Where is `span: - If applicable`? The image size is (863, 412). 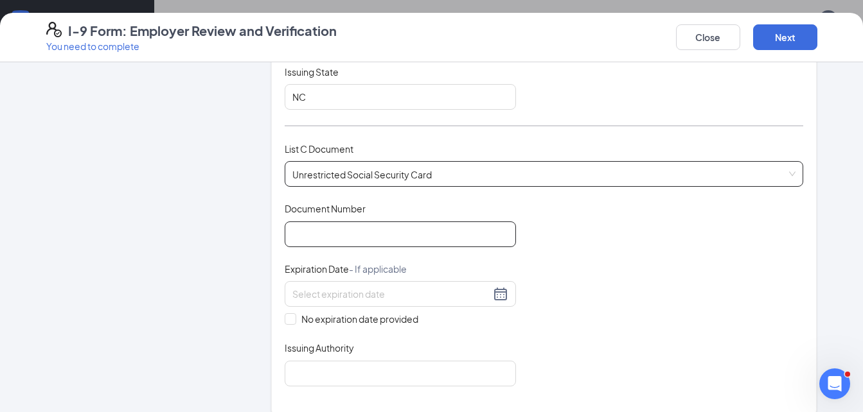
span: - If applicable is located at coordinates (378, 269).